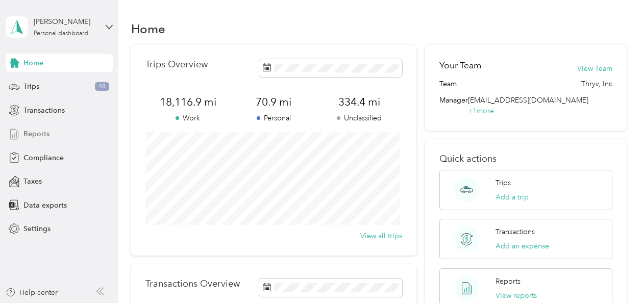 This screenshot has height=303, width=644. I want to click on p: Transactions, so click(515, 232).